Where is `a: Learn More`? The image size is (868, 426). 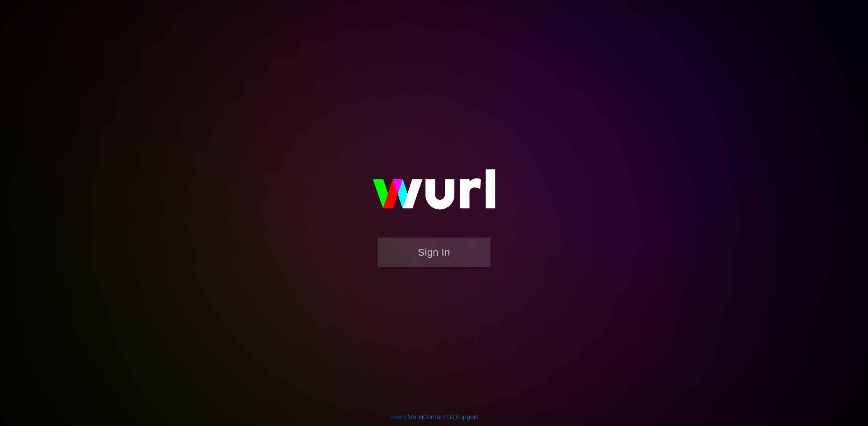
a: Learn More is located at coordinates (406, 417).